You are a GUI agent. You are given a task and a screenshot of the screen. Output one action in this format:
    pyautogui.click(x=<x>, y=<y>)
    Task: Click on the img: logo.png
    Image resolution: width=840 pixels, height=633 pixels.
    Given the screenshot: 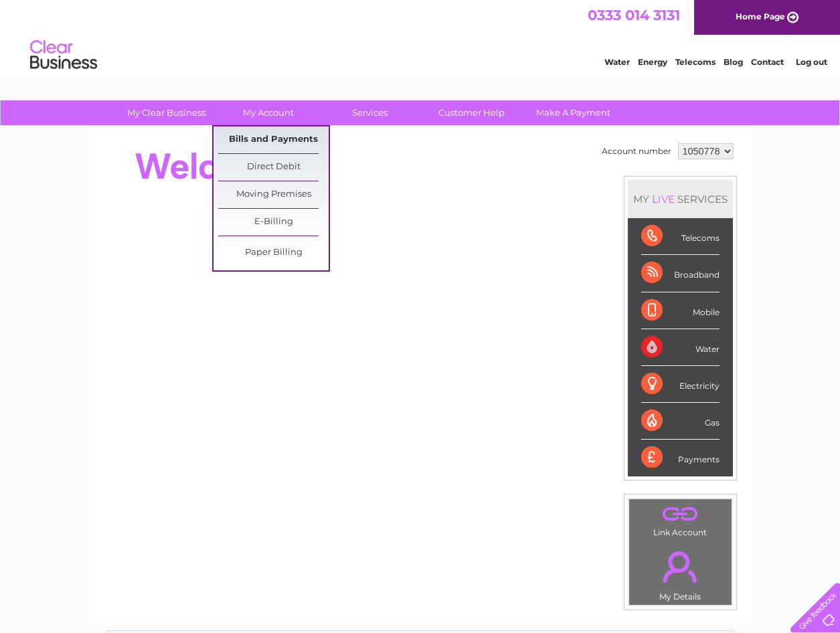 What is the action you would take?
    pyautogui.click(x=64, y=55)
    